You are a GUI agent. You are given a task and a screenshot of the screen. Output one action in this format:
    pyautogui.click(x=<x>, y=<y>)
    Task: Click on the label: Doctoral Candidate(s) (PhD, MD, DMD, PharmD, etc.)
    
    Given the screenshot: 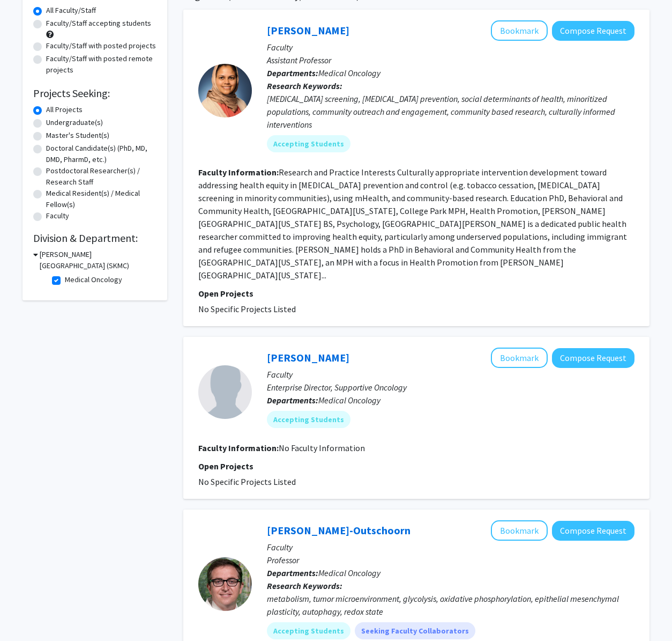 What is the action you would take?
    pyautogui.click(x=102, y=154)
    